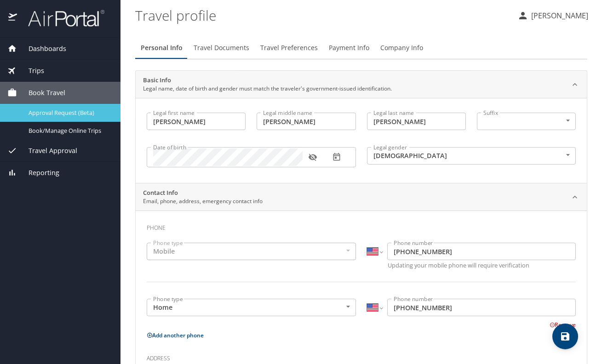 The width and height of the screenshot is (602, 364). I want to click on h2: Contact Info, so click(203, 193).